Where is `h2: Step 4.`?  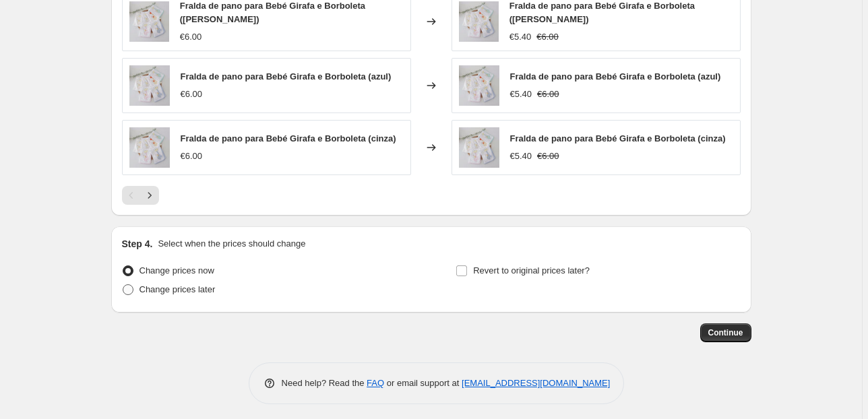 h2: Step 4. is located at coordinates (138, 244).